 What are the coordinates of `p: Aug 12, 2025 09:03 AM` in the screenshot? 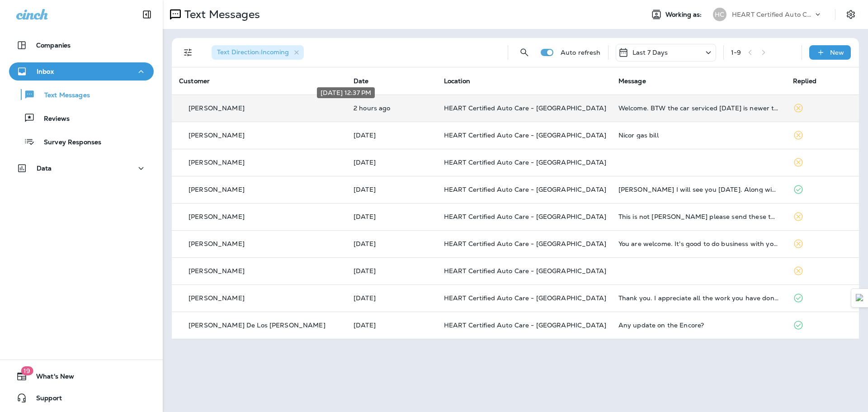 It's located at (391, 163).